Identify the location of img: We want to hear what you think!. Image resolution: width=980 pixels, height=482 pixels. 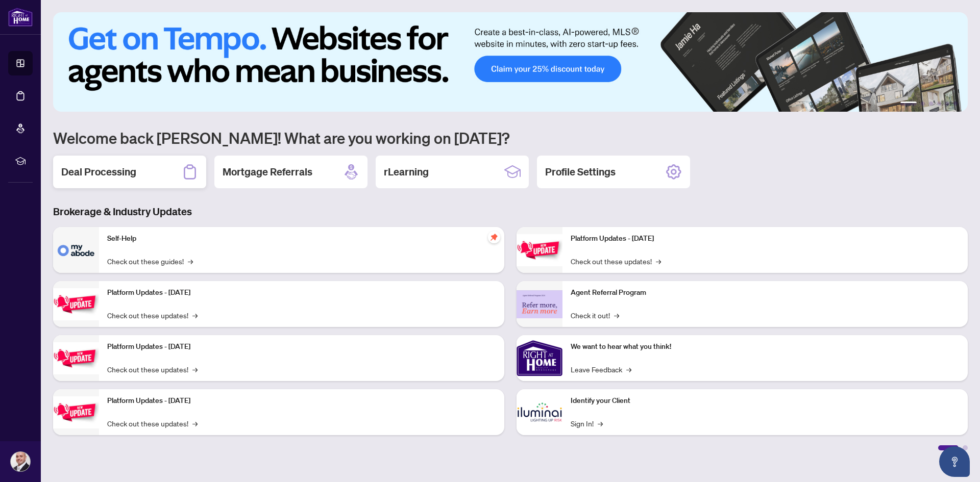
(539, 358).